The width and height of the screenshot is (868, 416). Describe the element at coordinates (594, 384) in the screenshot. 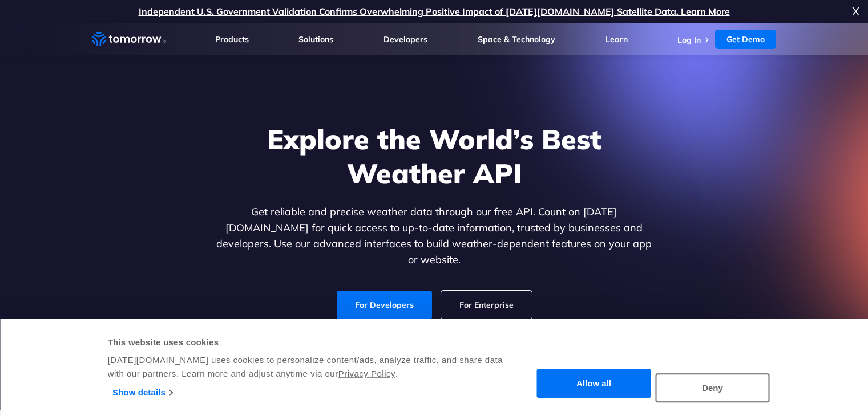

I see `button: Allow all` at that location.